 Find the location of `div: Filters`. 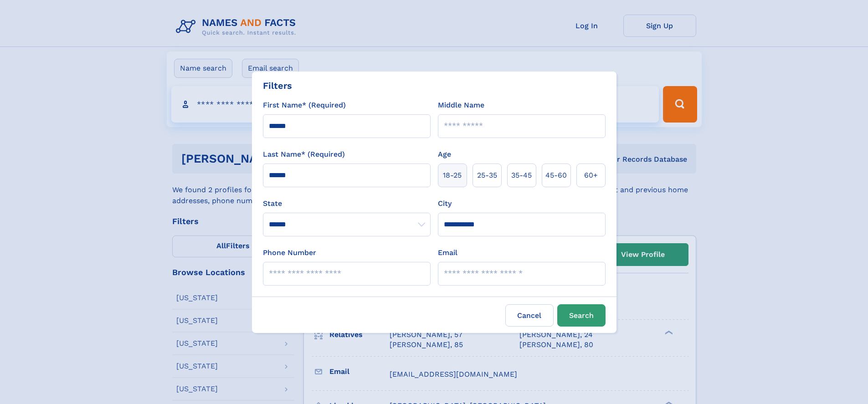

div: Filters is located at coordinates (277, 85).